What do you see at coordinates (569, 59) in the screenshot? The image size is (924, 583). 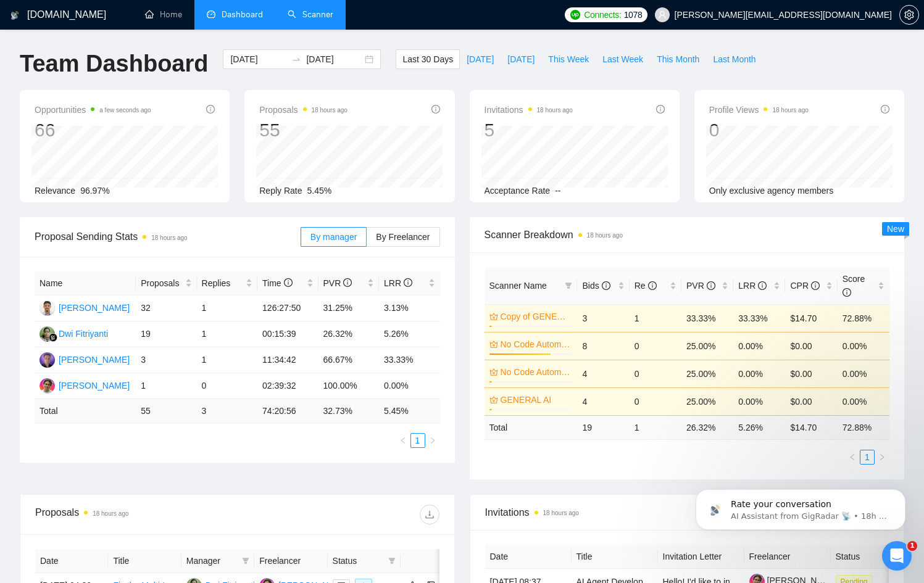 I see `span: This Week` at bounding box center [569, 59].